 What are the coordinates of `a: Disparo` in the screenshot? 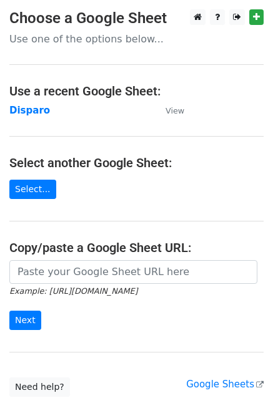 It's located at (29, 110).